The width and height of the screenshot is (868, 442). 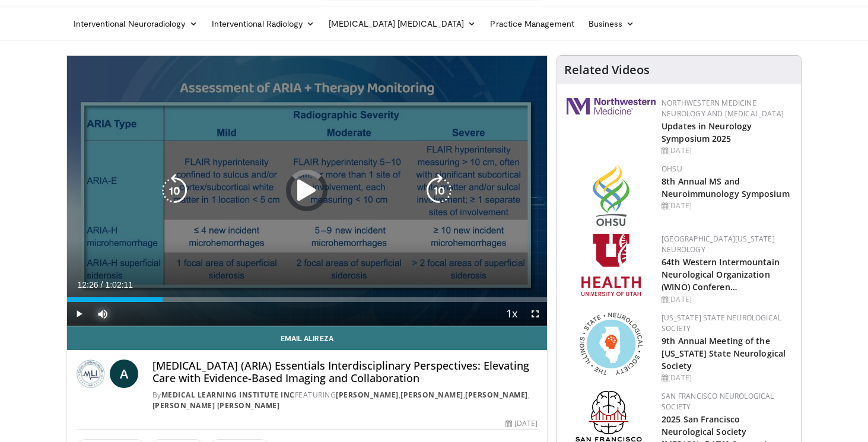 What do you see at coordinates (88, 285) in the screenshot?
I see `span: 12:26` at bounding box center [88, 285].